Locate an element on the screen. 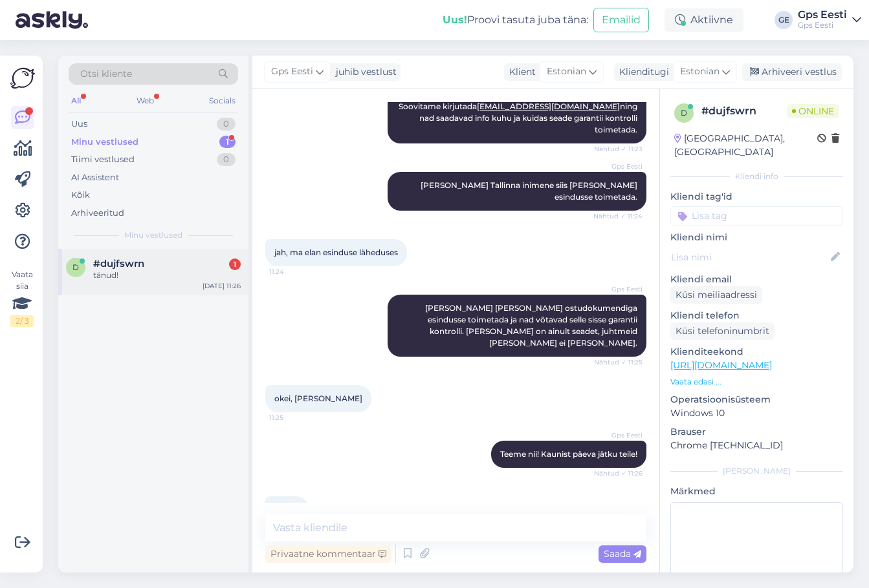 Image resolution: width=869 pixels, height=588 pixels. div: Privaatne kommentaar is located at coordinates (328, 554).